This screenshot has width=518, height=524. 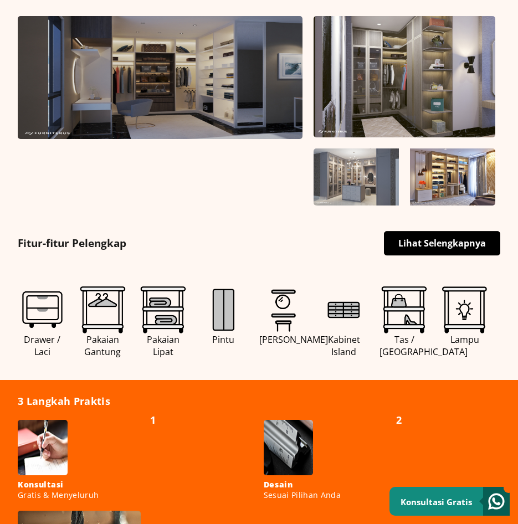 What do you see at coordinates (343, 310) in the screenshot?
I see `img: Island-01.png` at bounding box center [343, 310].